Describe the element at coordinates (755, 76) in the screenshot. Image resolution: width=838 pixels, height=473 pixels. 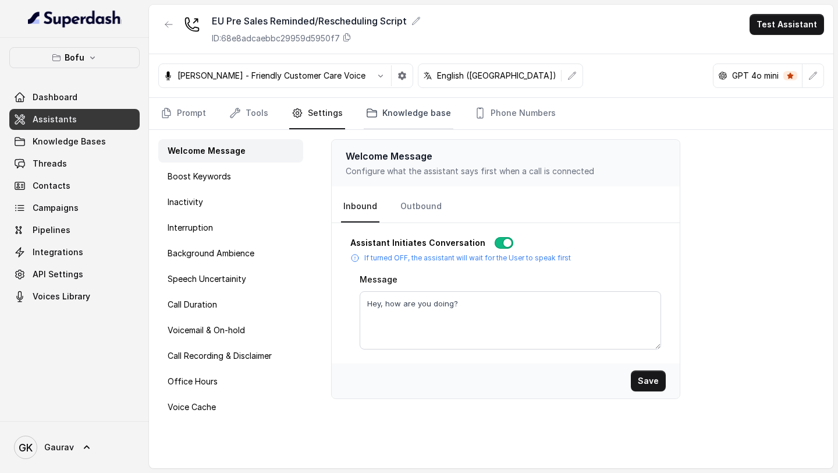
I see `p: GPT 4o mini` at that location.